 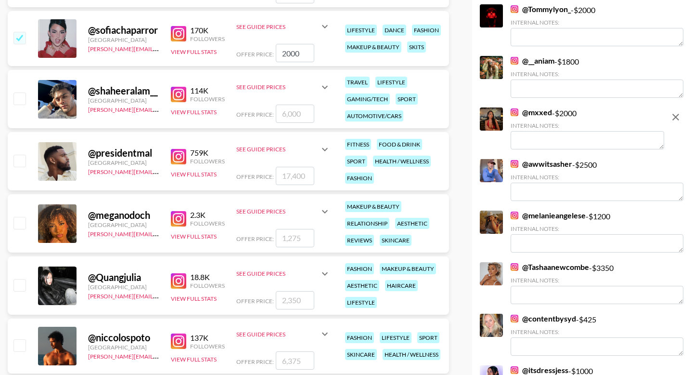 What do you see at coordinates (540, 370) in the screenshot?
I see `a: @itsdressjess` at bounding box center [540, 370].